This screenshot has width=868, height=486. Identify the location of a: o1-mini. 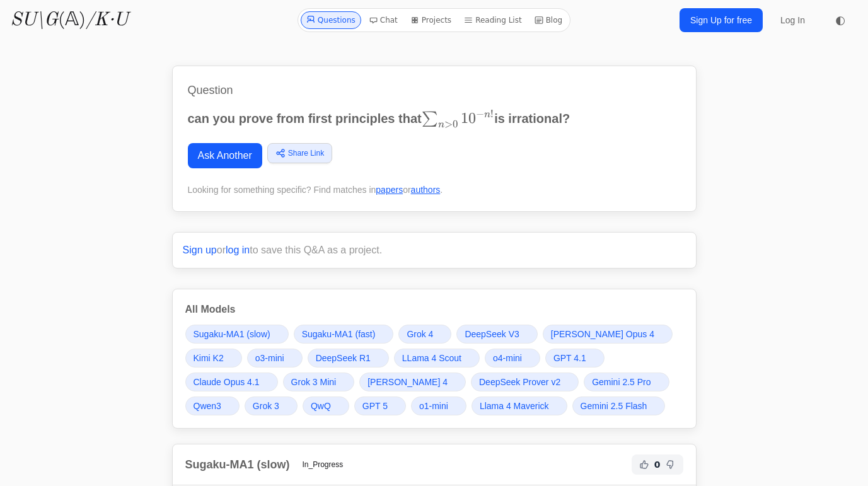
(439, 406).